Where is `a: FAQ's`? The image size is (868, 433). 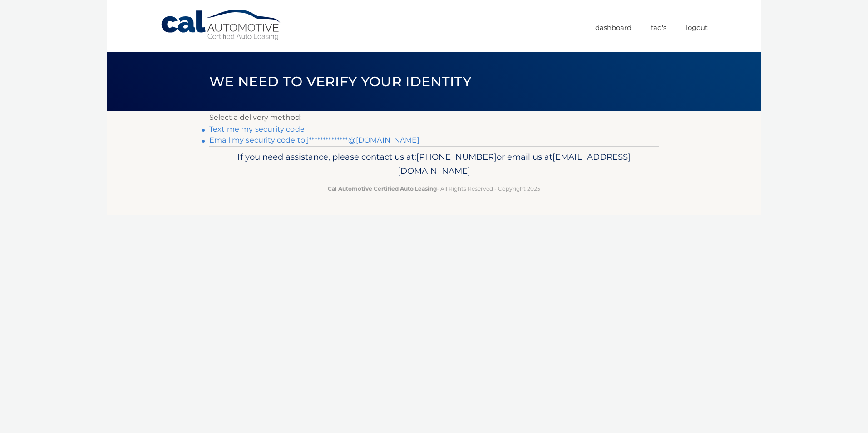
a: FAQ's is located at coordinates (659, 27).